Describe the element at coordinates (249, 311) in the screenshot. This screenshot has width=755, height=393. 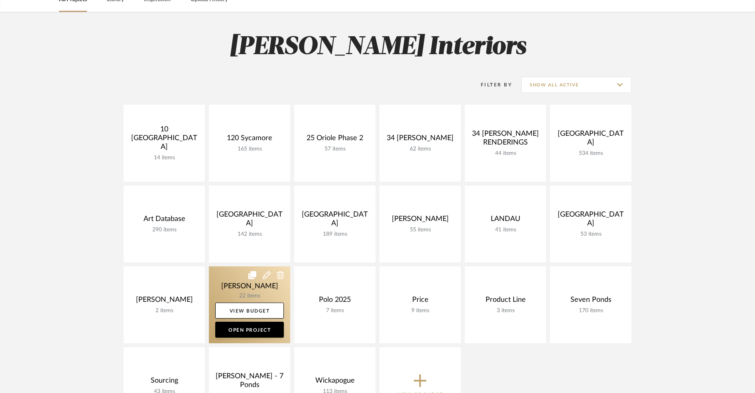
I see `a: View Budget` at that location.